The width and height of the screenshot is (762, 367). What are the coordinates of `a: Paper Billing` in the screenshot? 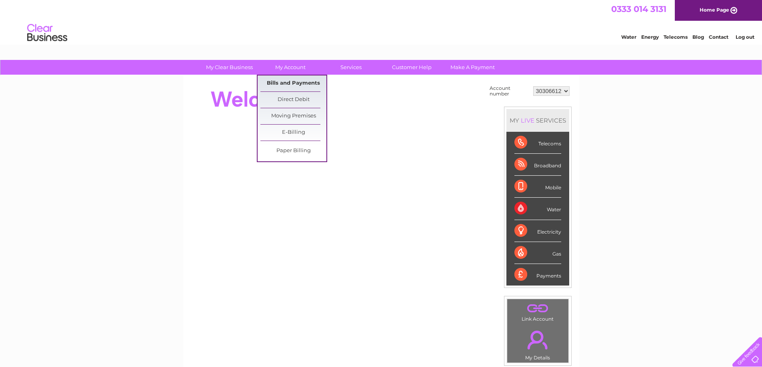 It's located at (293, 151).